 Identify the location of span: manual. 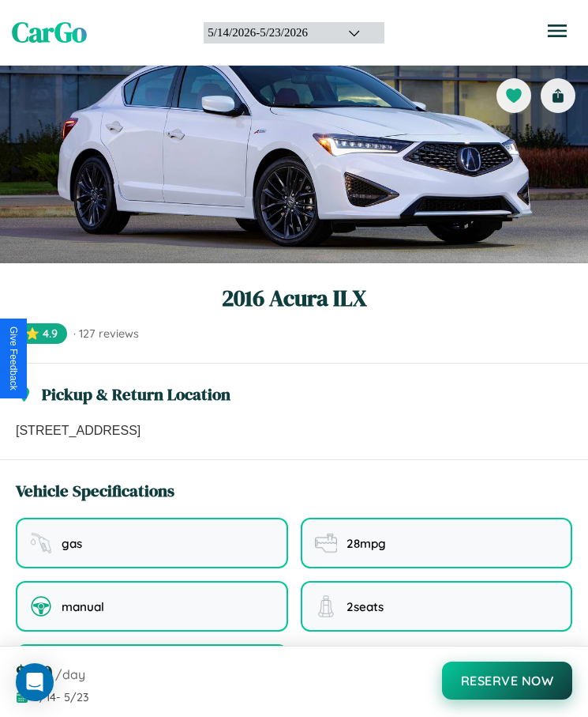
(83, 606).